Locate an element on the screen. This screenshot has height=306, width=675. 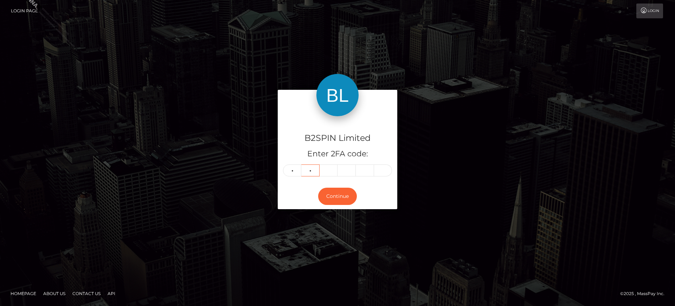
h4: B2SPIN Limited is located at coordinates (338, 138).